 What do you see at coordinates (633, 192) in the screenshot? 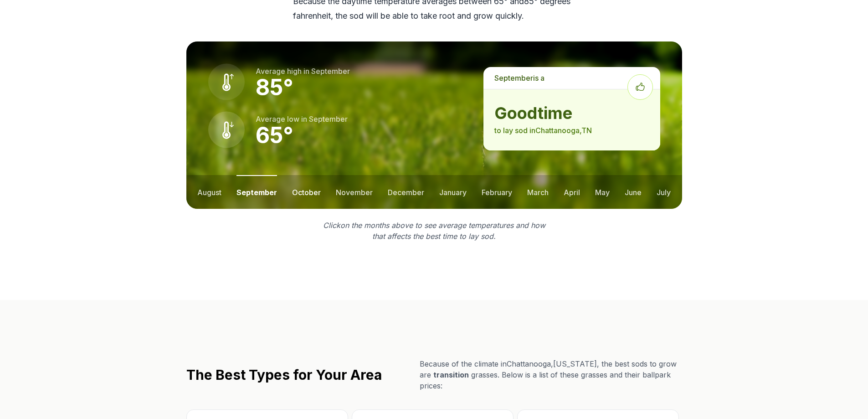
I see `button: june` at bounding box center [633, 192].